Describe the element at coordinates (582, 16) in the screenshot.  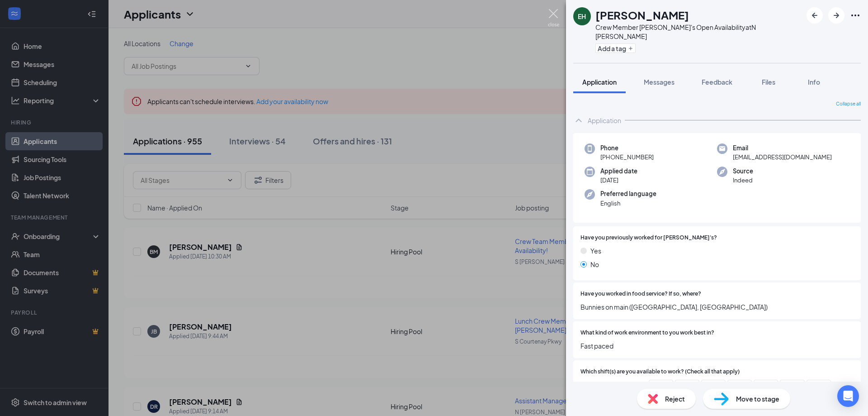
I see `div: EH` at that location.